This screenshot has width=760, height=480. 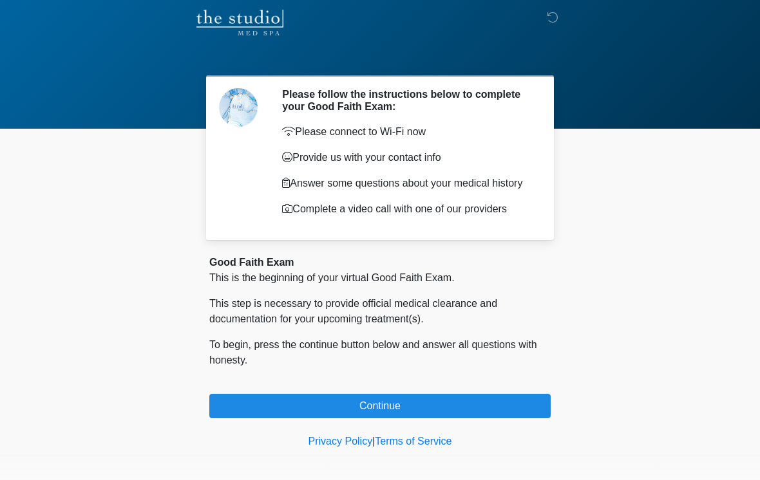 What do you see at coordinates (240, 23) in the screenshot?
I see `img: The Studio Med Spa Logo` at bounding box center [240, 23].